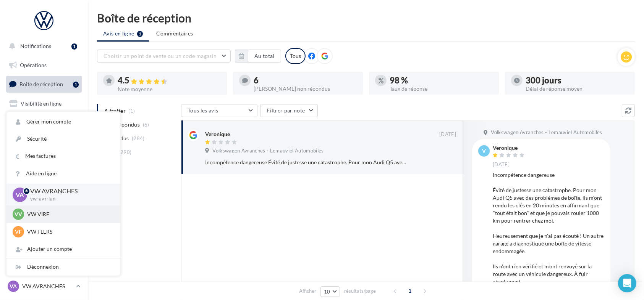 The height and width of the screenshot is (300, 644). I want to click on span: V, so click(484, 151).